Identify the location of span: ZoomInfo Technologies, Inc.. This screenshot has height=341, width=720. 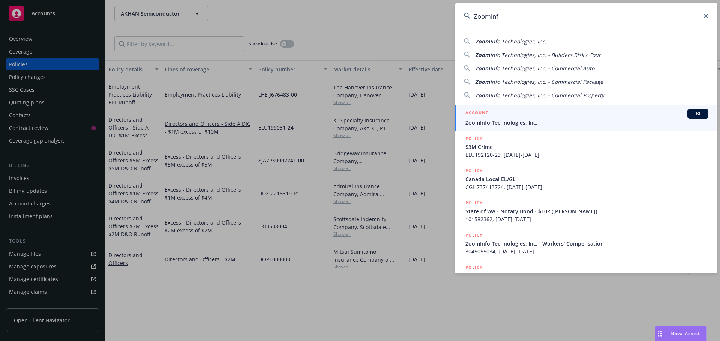
(587, 123).